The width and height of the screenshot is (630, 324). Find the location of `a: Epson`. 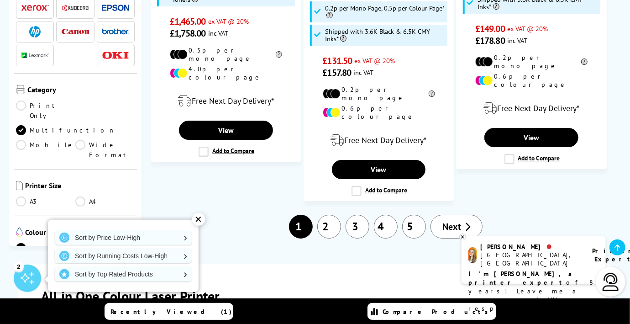

a: Epson is located at coordinates (115, 8).